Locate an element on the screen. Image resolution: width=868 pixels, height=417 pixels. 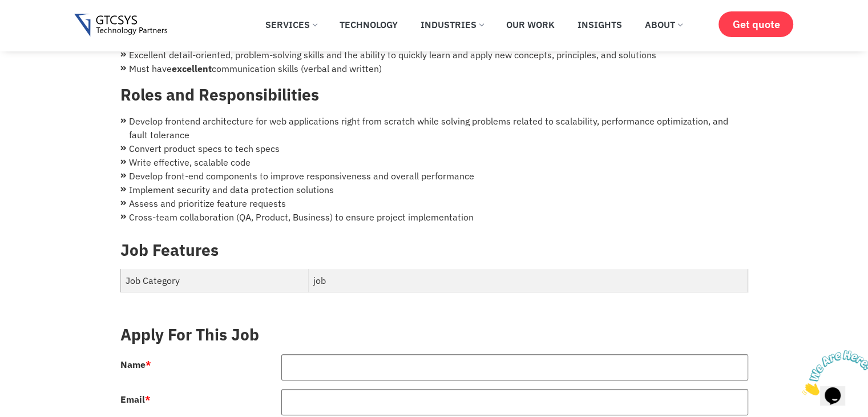
a: Services is located at coordinates (291, 25).